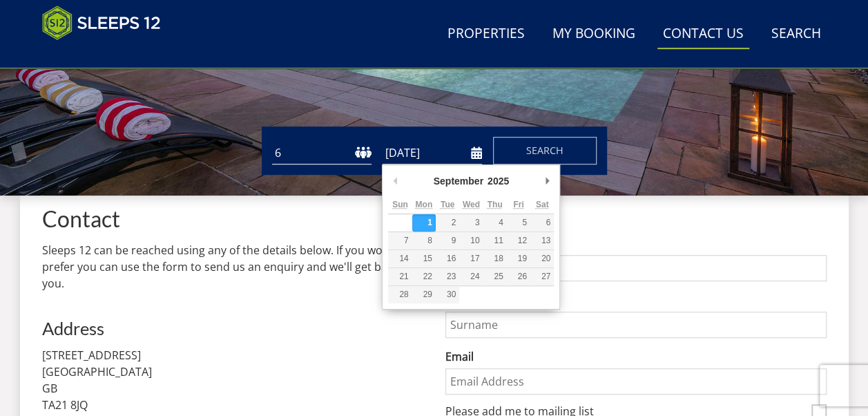 This screenshot has height=416, width=868. Describe the element at coordinates (399, 294) in the screenshot. I see `button: 28` at that location.